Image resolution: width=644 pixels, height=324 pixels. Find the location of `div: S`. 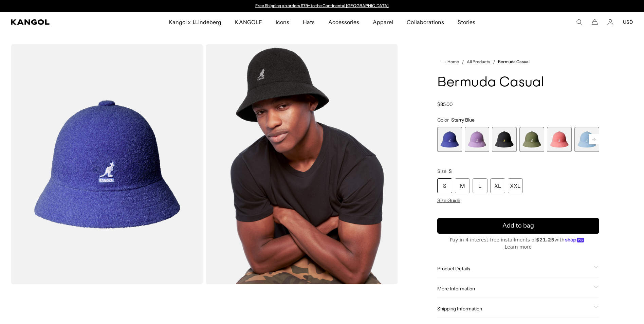

div: S is located at coordinates (445, 186).